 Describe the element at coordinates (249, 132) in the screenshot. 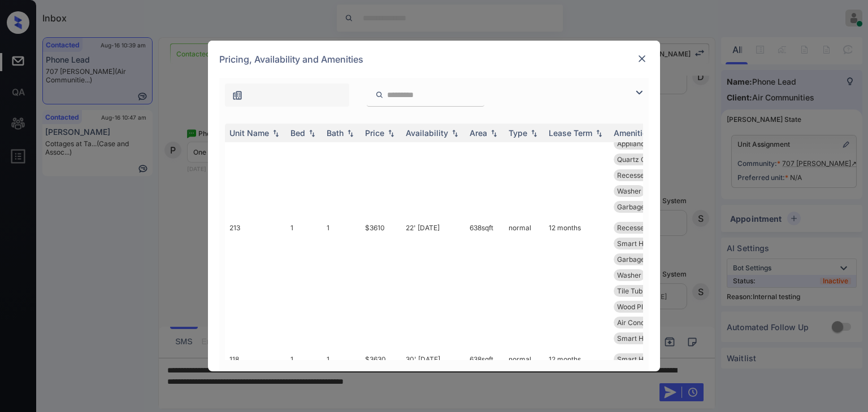

I see `div: Unit Name` at that location.